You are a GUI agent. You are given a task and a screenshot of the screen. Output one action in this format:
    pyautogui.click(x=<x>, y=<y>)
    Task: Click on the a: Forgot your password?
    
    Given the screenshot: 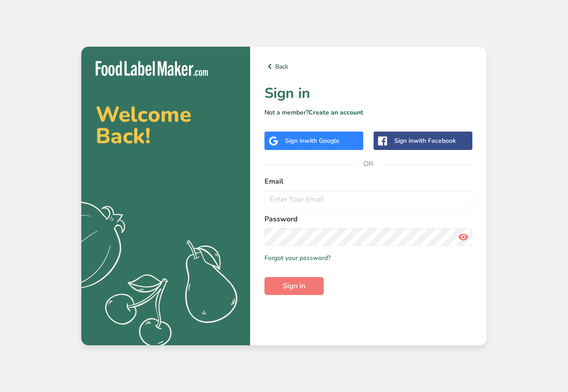 What is the action you would take?
    pyautogui.click(x=297, y=258)
    